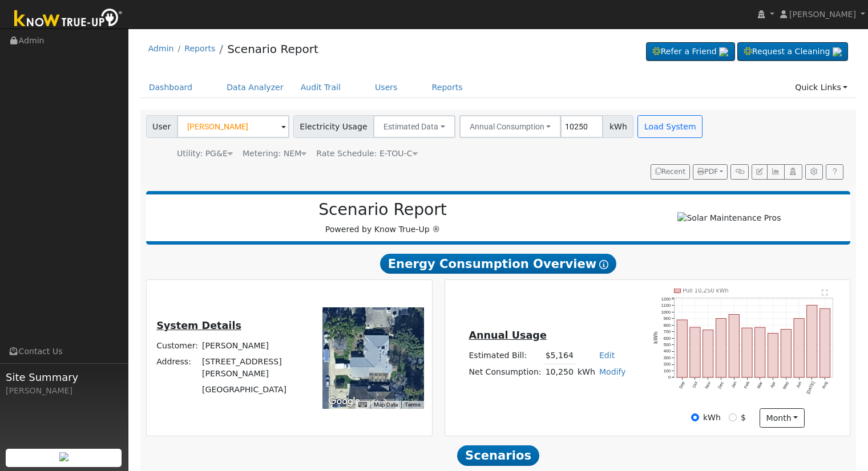 The height and width of the screenshot is (471, 868). Describe the element at coordinates (69, 19) in the screenshot. I see `img: Know True-Up` at that location.